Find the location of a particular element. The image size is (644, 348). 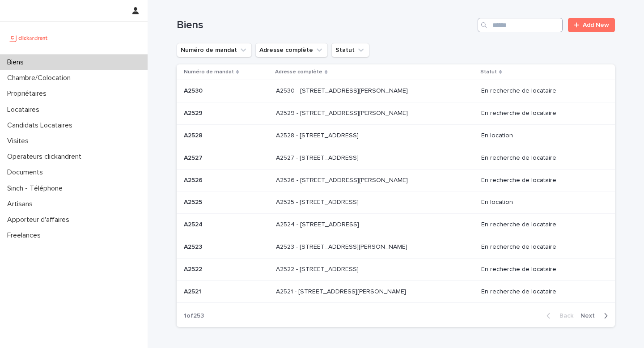

p: A2521 - 44 avenue François Mansart, Maisons-Laffitte 78600 is located at coordinates (341, 291).